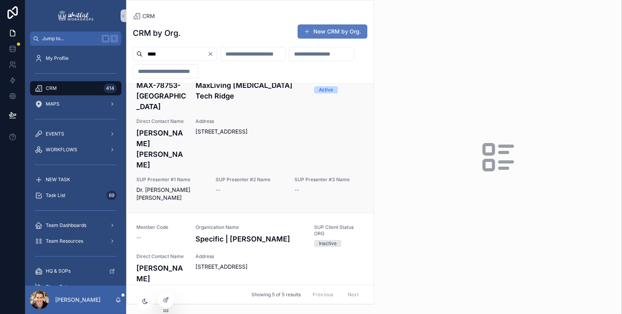  What do you see at coordinates (64, 241) in the screenshot?
I see `span: Team Resources` at bounding box center [64, 241].